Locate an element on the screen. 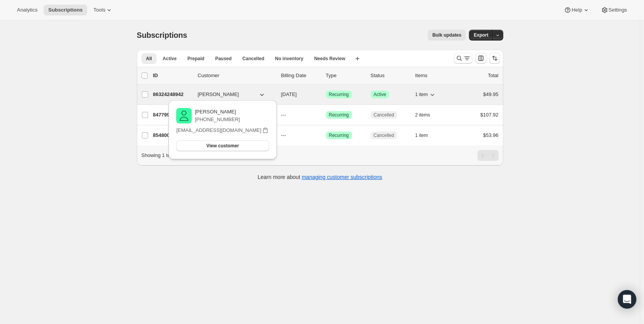 Image resolution: width=644 pixels, height=324 pixels. p: Customer is located at coordinates (236, 76).